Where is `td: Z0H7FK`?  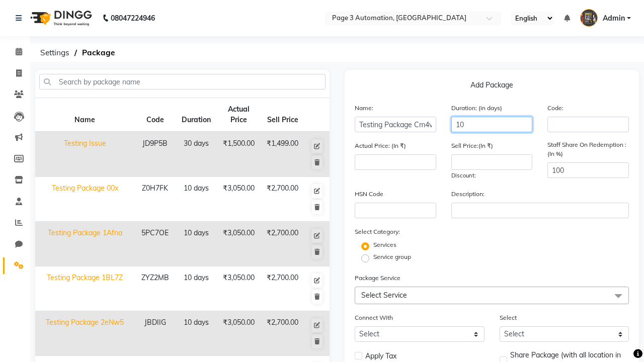
td: Z0H7FK is located at coordinates (155, 199).